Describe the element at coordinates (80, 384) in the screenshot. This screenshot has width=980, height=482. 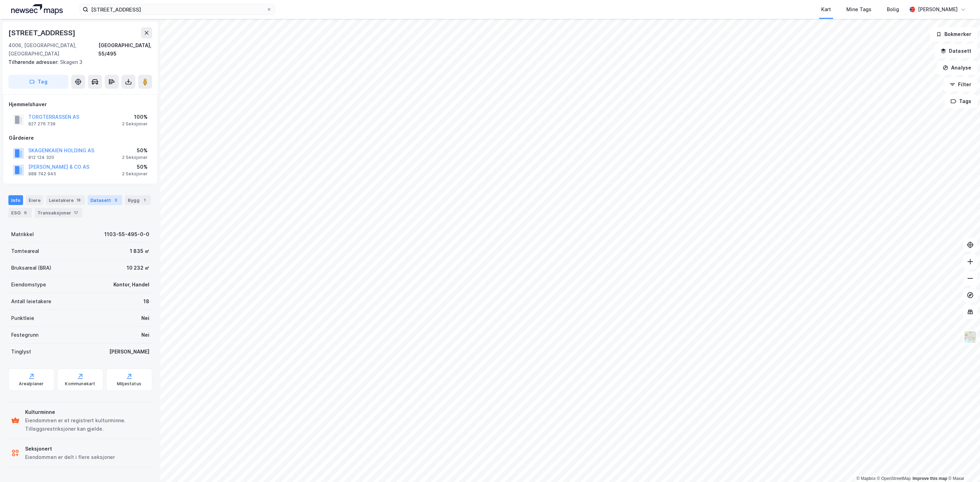
I see `div: Kommunekart` at that location.